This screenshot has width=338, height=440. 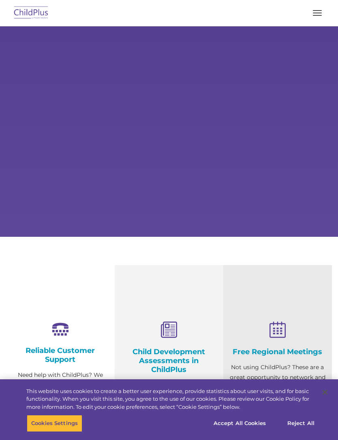 I want to click on button: Reject All, so click(x=301, y=424).